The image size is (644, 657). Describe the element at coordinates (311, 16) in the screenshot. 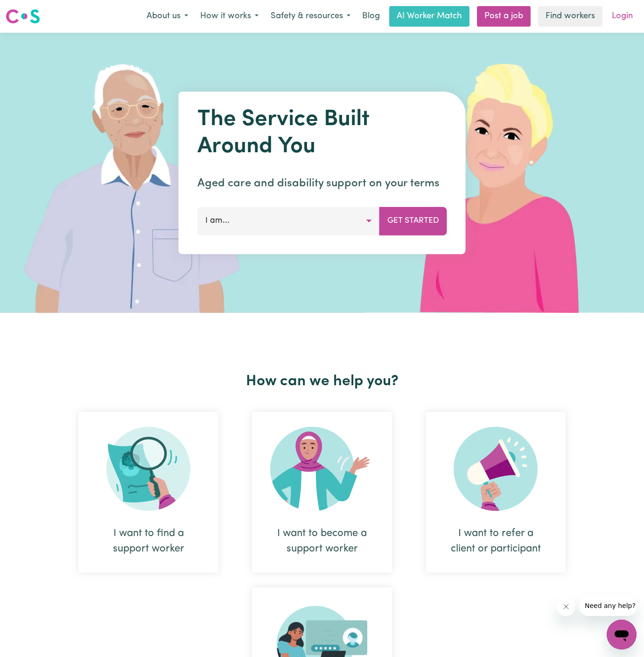

I see `button: Safety & resources` at that location.